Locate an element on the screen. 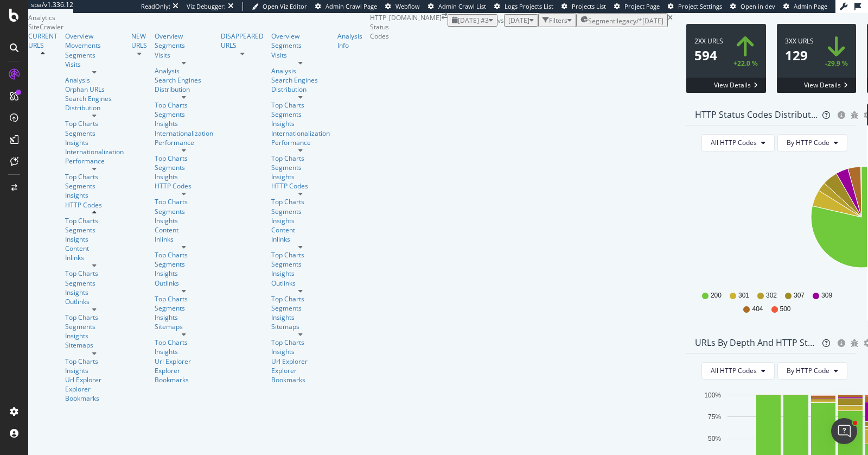  a: Logs Projects List is located at coordinates (523, 6).